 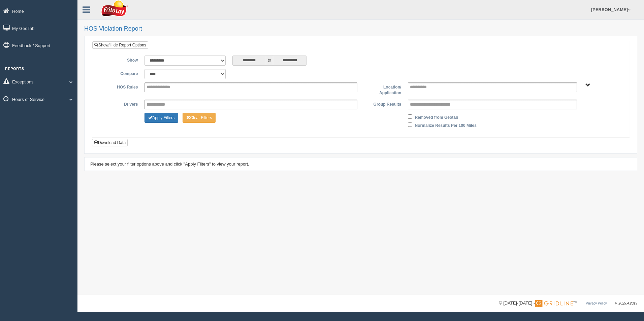 I want to click on span: to, so click(x=269, y=61).